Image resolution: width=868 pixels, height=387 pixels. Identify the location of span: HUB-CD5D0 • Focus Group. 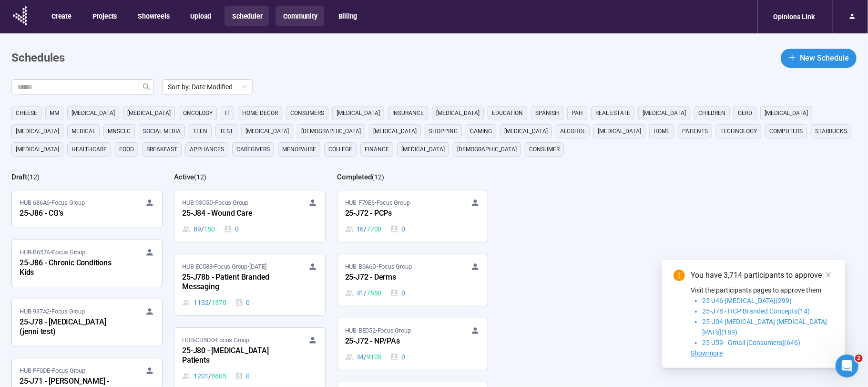
(215, 340).